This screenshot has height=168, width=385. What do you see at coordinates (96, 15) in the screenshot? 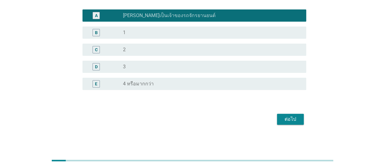
I see `div: A` at bounding box center [96, 15].